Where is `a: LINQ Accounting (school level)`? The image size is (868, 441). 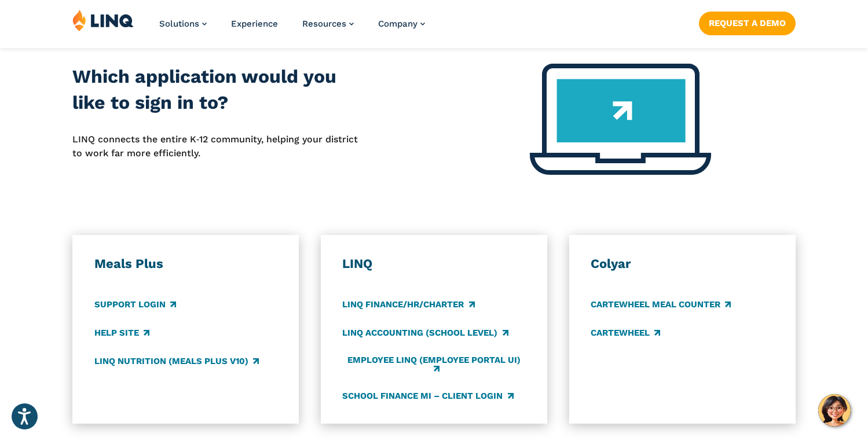
a: LINQ Accounting (school level) is located at coordinates (425, 333).